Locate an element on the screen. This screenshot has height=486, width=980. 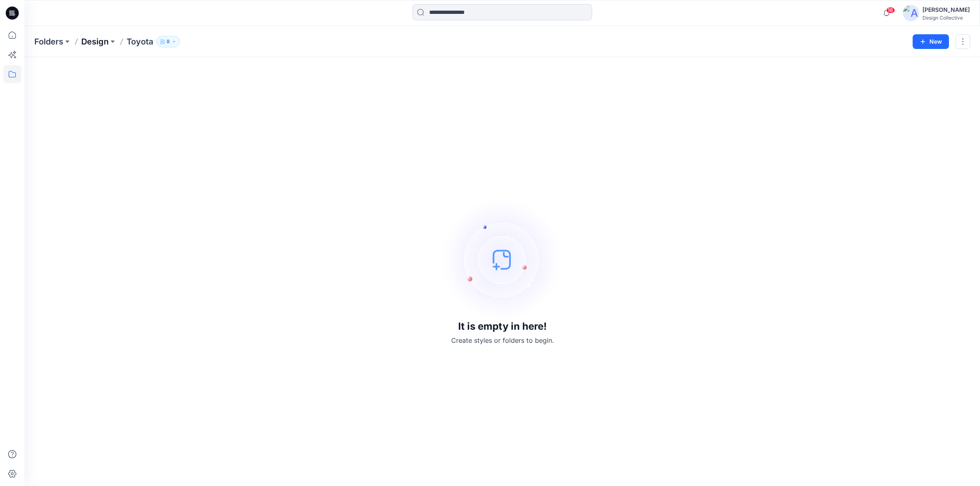
button: New is located at coordinates (930, 42).